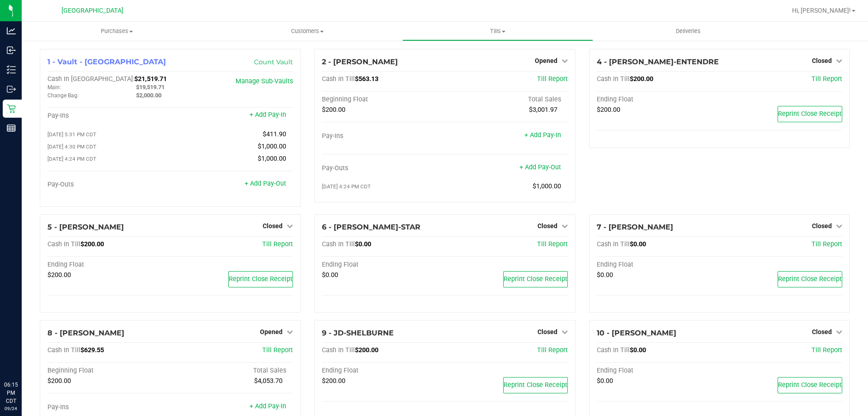  What do you see at coordinates (11, 408) in the screenshot?
I see `p: 09/24` at bounding box center [11, 408].